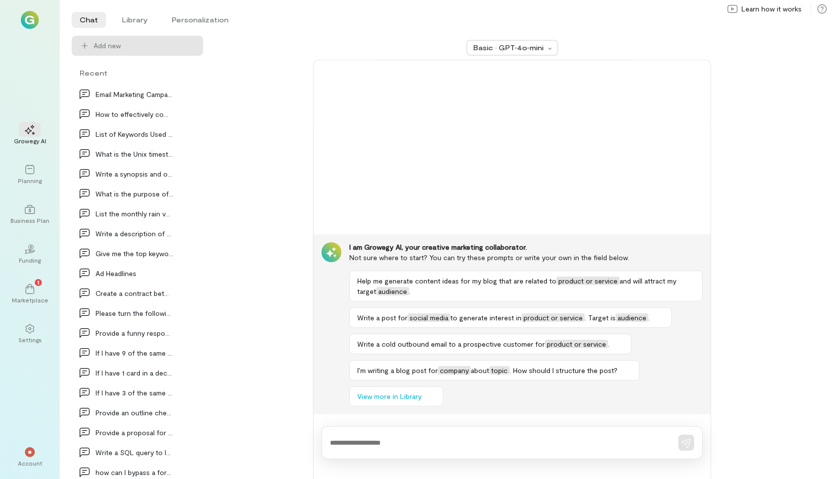 The width and height of the screenshot is (833, 479). What do you see at coordinates (490, 344) in the screenshot?
I see `button: Write a cold outbound email to a prospective customer forproduct or service.` at bounding box center [490, 344].